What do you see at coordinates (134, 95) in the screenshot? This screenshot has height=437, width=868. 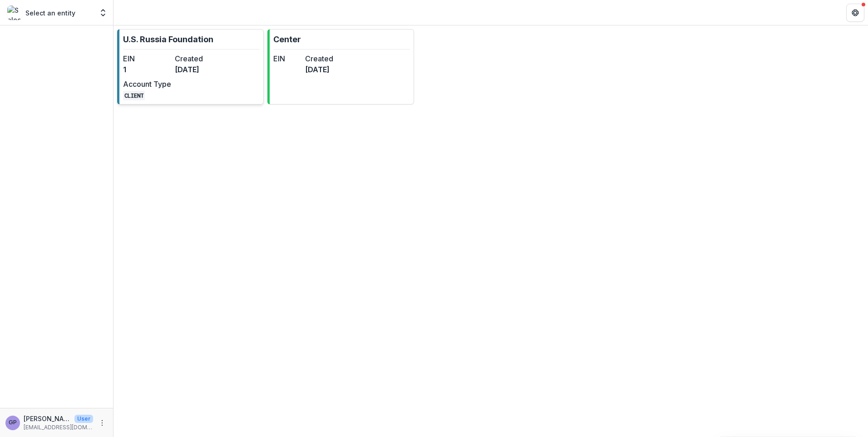 I see `code: CLIENT` at bounding box center [134, 95].